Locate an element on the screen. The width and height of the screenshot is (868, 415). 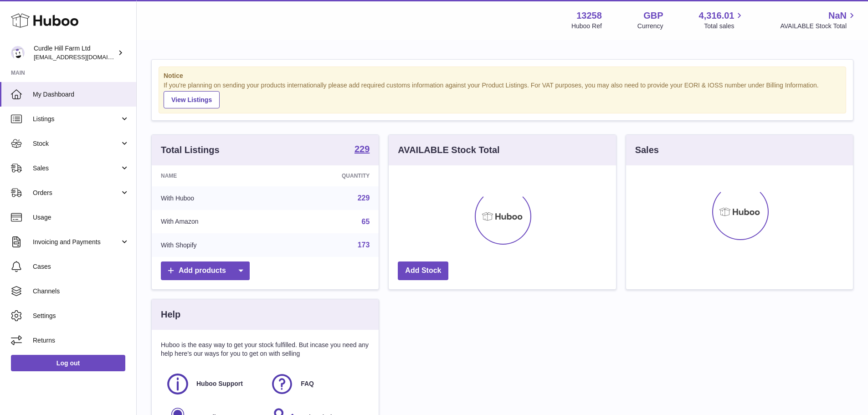
h3: Help is located at coordinates (171, 314).